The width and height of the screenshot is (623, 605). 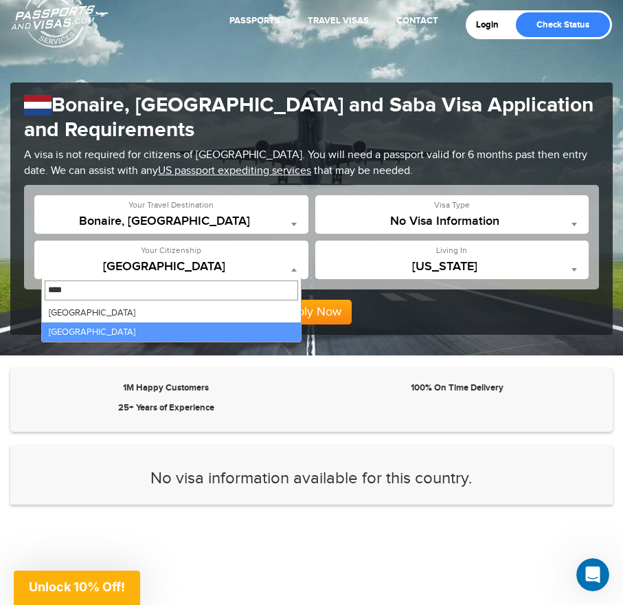 What do you see at coordinates (452, 250) in the screenshot?
I see `label: Living In` at bounding box center [452, 250].